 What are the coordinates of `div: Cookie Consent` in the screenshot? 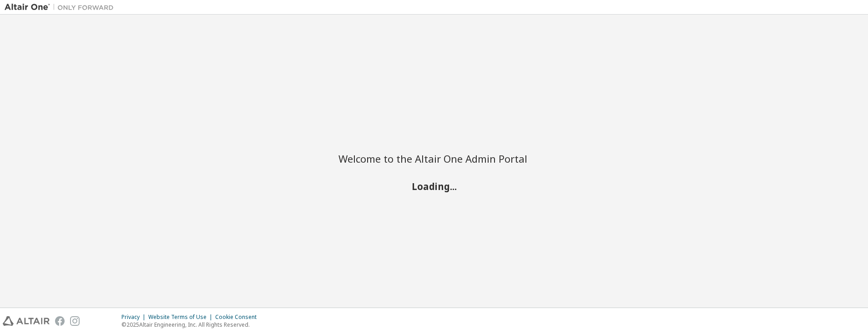 It's located at (238, 317).